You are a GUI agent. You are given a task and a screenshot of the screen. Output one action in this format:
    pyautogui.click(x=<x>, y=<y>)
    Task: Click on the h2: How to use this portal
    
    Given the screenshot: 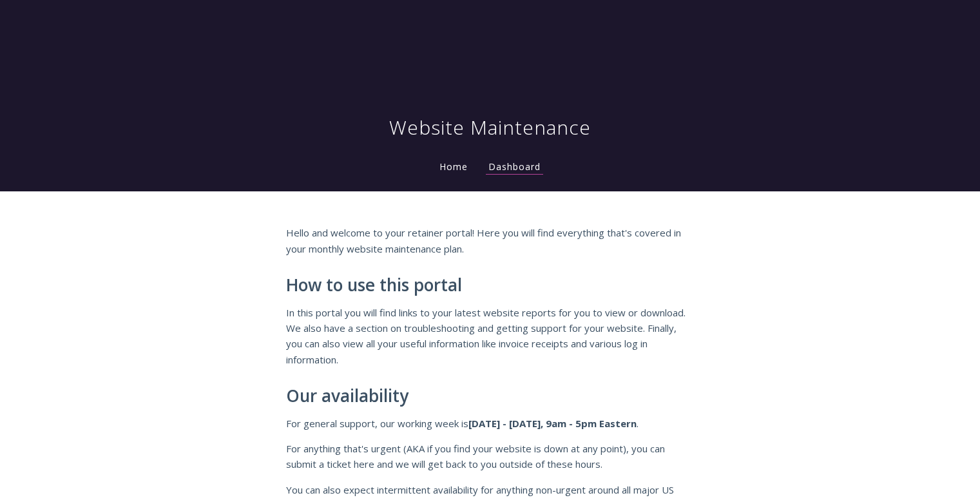 What is the action you would take?
    pyautogui.click(x=490, y=286)
    